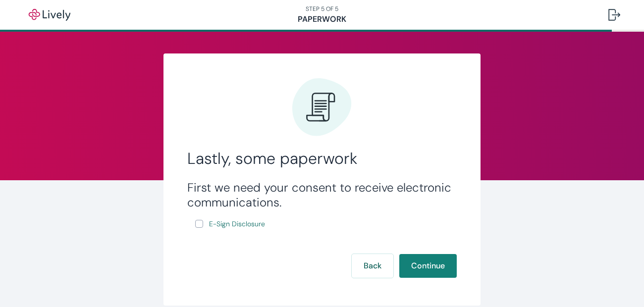 The image size is (644, 307). What do you see at coordinates (49, 15) in the screenshot?
I see `img: Lively` at bounding box center [49, 15].